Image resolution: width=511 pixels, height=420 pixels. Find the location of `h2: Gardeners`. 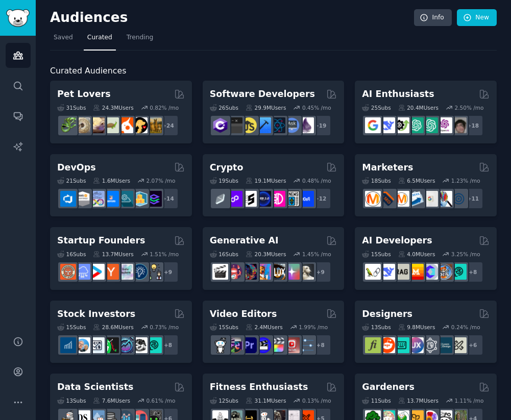

h2: Gardeners is located at coordinates (388, 387).